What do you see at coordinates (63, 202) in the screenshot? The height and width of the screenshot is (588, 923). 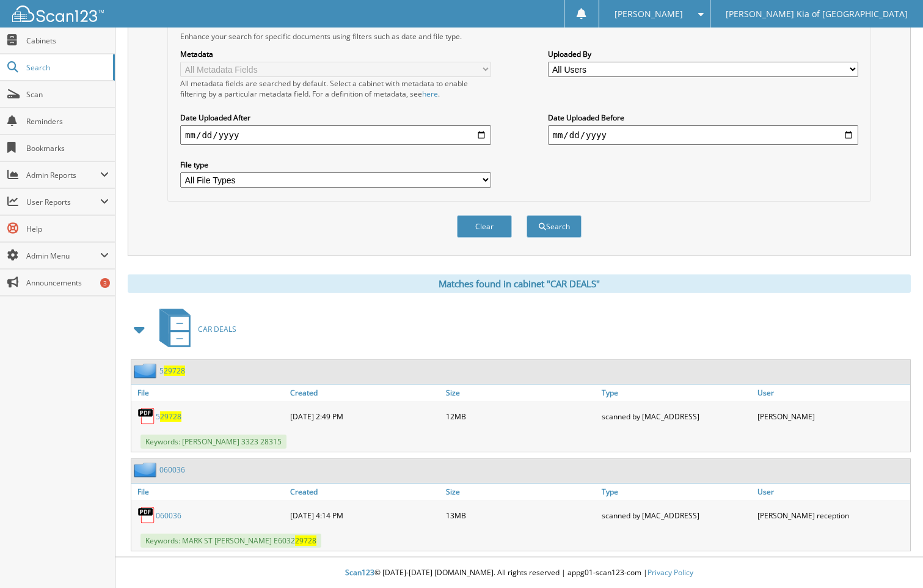 I see `span: User Reports` at bounding box center [63, 202].